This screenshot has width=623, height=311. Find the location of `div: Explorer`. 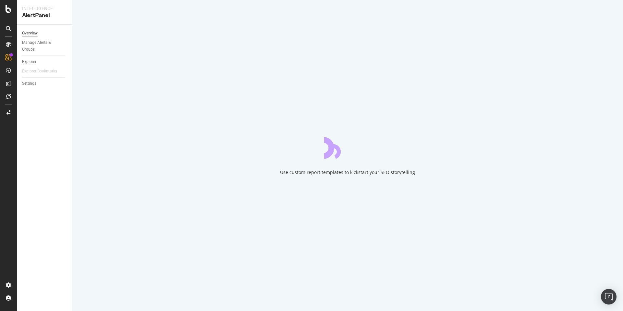

div: Explorer is located at coordinates (29, 62).